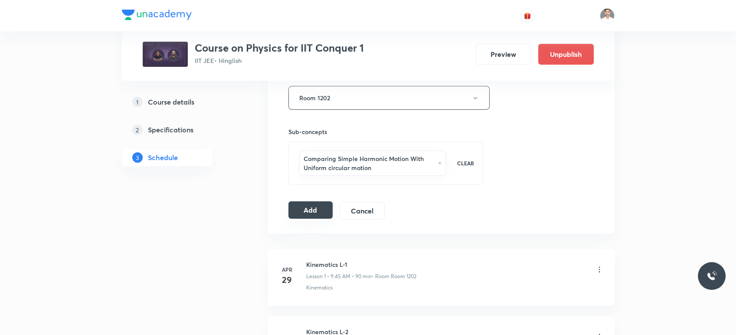  I want to click on p: IIT JEE • Hinglish, so click(279, 60).